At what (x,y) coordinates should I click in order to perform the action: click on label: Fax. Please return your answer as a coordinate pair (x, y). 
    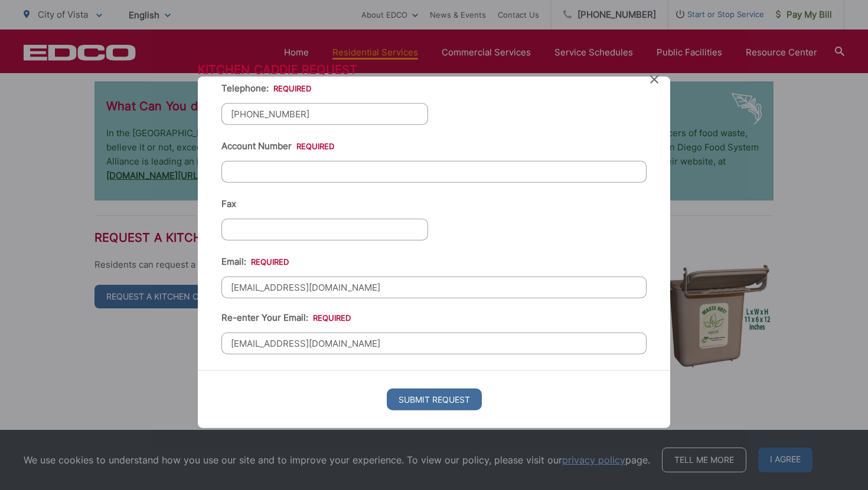
    Looking at the image, I should click on (228, 203).